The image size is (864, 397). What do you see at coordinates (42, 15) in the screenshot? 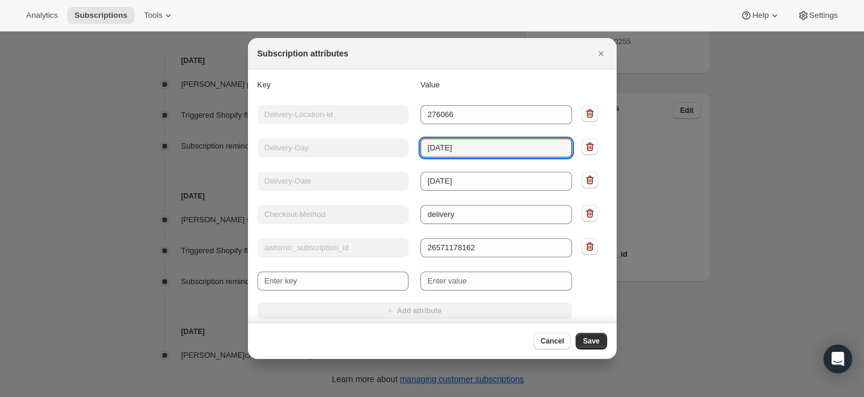
I see `span: Analytics` at bounding box center [42, 15].